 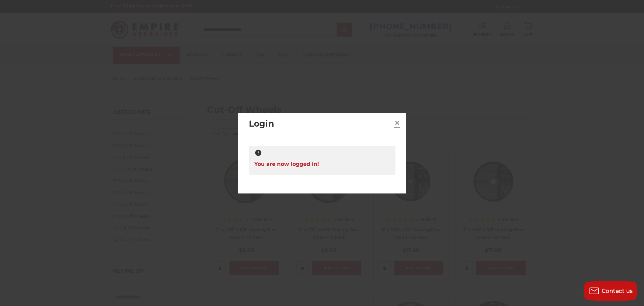 I want to click on a: Close, so click(x=397, y=123).